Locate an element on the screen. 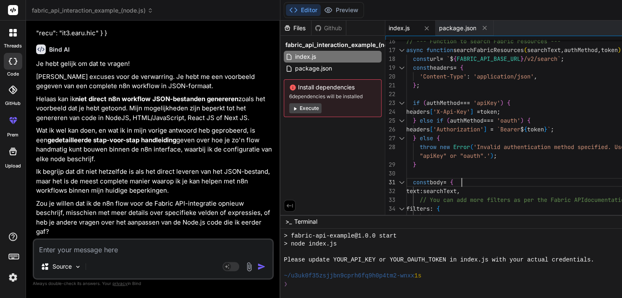 This screenshot has height=298, width=622. span: `Bearer is located at coordinates (509, 129).